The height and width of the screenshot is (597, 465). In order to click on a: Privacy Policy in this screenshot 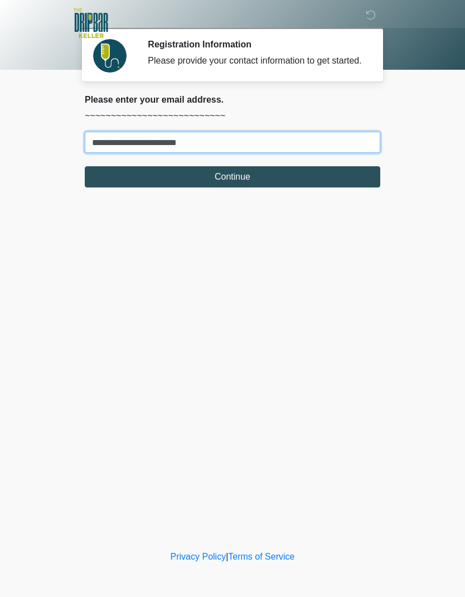, I will do `click(199, 556)`.